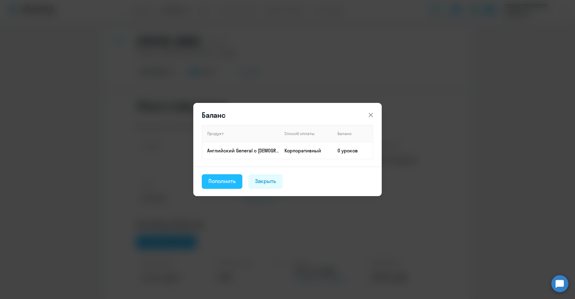 The image size is (575, 299). What do you see at coordinates (353, 133) in the screenshot?
I see `th: Баланс` at bounding box center [353, 133].